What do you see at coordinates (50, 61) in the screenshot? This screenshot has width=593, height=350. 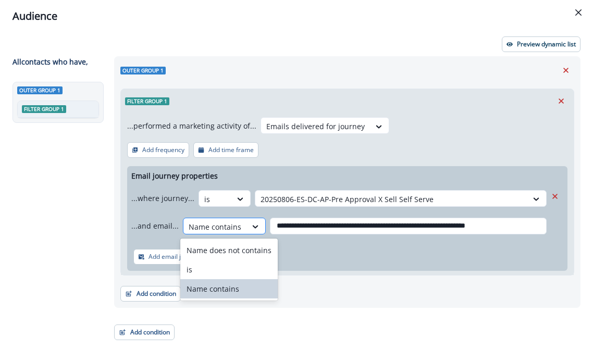 I see `p: All contact s who have,` at bounding box center [50, 61].